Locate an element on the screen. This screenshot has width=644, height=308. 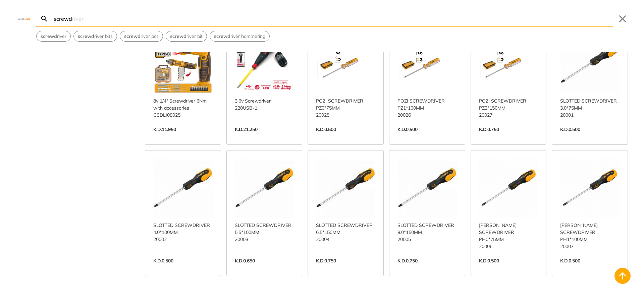
span: river bits is located at coordinates (95, 36).